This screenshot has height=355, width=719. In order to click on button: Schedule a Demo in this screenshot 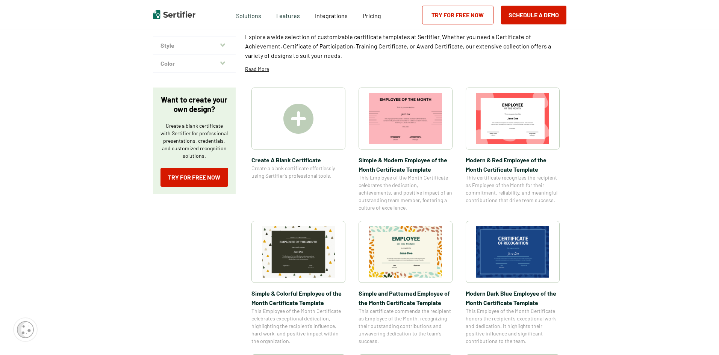, I will do `click(534, 15)`.